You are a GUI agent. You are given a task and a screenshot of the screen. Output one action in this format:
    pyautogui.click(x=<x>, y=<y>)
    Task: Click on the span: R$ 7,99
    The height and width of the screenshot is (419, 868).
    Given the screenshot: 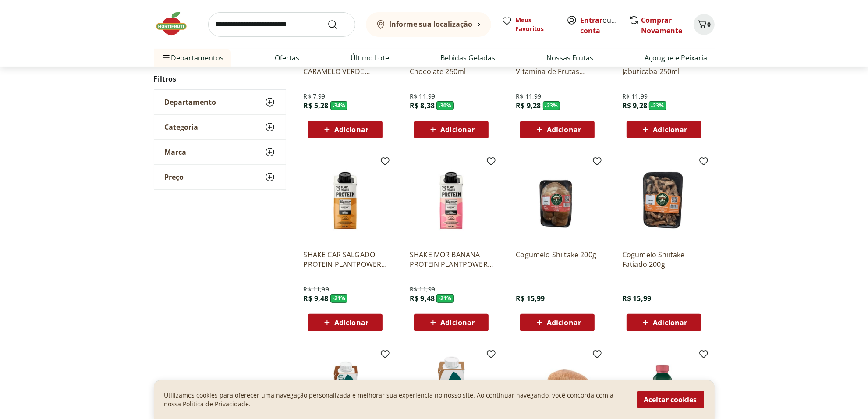 What is the action you would take?
    pyautogui.click(x=314, y=97)
    